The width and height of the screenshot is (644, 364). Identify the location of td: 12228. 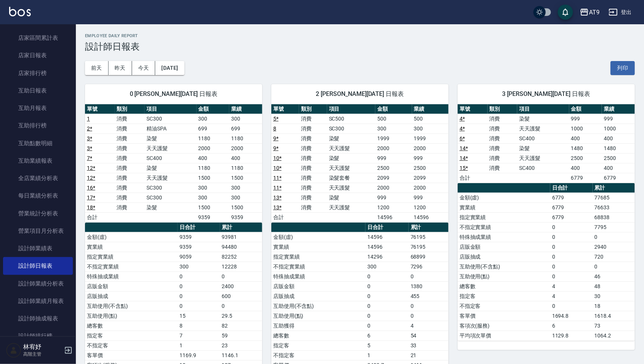
(241, 267).